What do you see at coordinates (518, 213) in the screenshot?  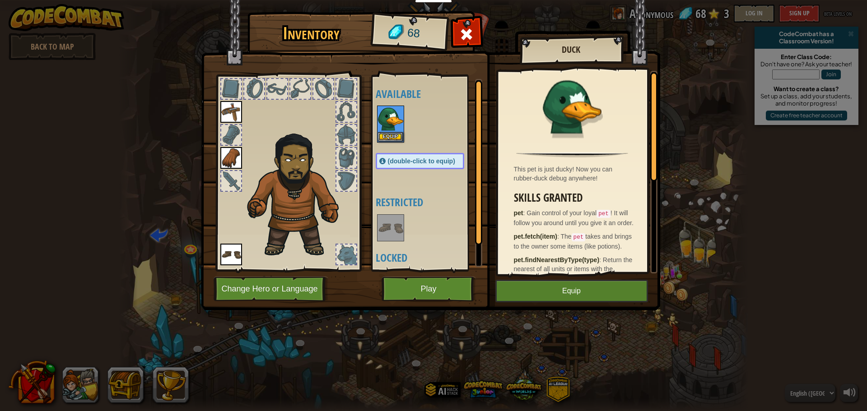 I see `strong: pet` at bounding box center [518, 213].